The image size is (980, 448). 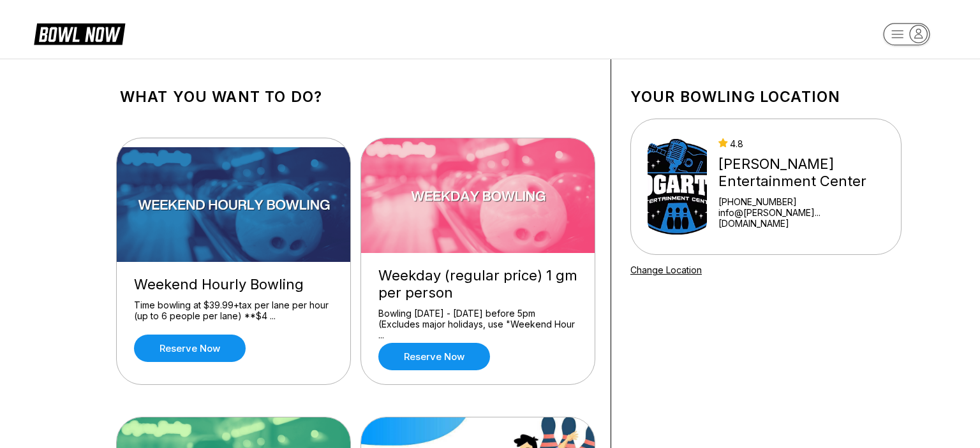 What do you see at coordinates (355, 97) in the screenshot?
I see `h1: What you want to do?` at bounding box center [355, 97].